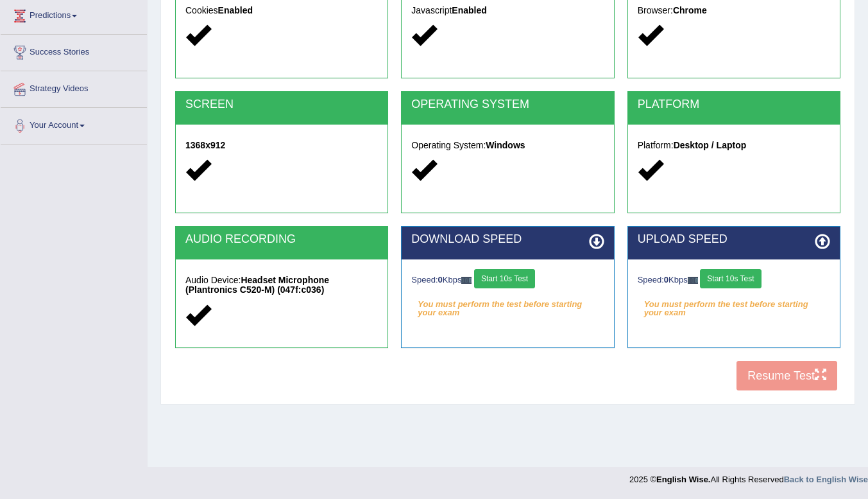  What do you see at coordinates (74, 51) in the screenshot?
I see `a: Success Stories` at bounding box center [74, 51].